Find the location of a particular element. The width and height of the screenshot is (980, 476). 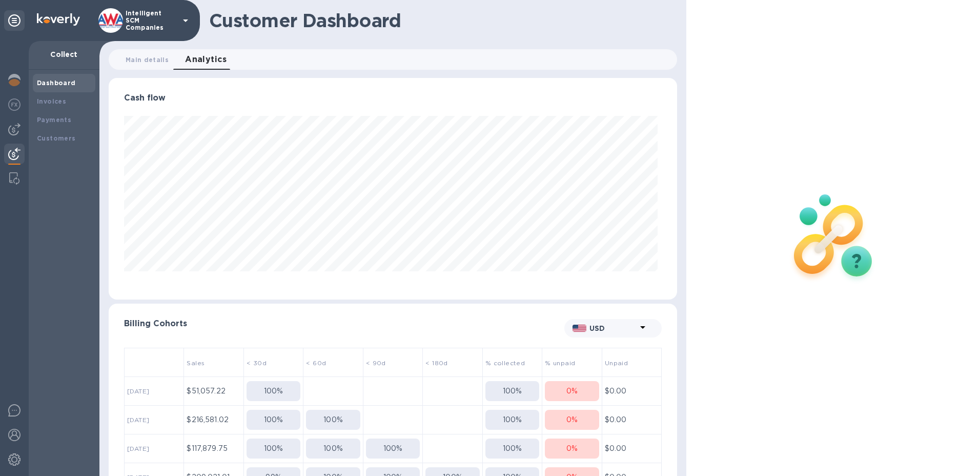

p: USD is located at coordinates (613, 328).